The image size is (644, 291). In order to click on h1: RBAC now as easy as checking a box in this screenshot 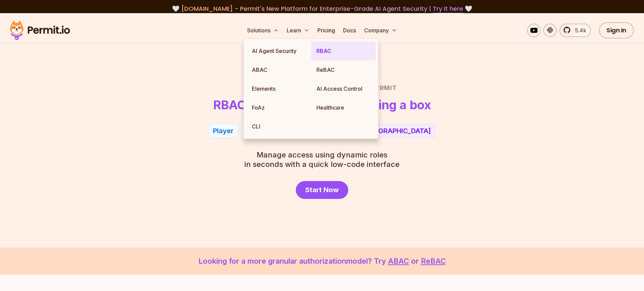, I will do `click(322, 105)`.